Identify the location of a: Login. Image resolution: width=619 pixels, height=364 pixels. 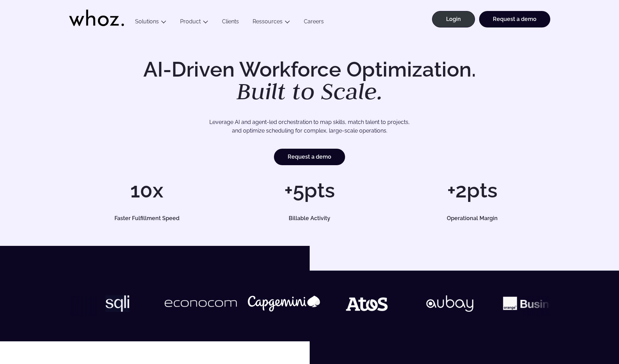
(453, 20).